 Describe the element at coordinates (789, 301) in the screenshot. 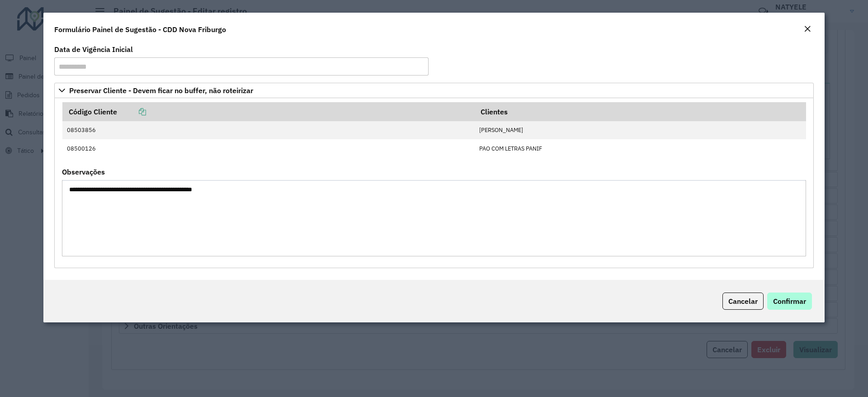

I see `span: Confirmar` at that location.